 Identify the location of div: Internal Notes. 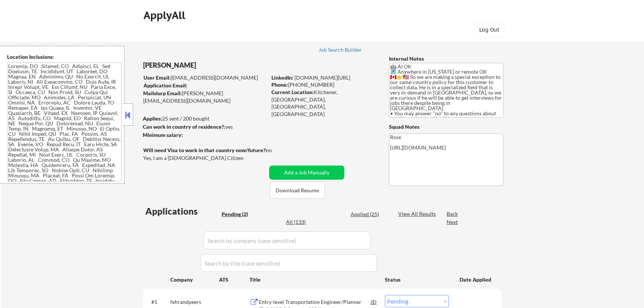
(446, 59).